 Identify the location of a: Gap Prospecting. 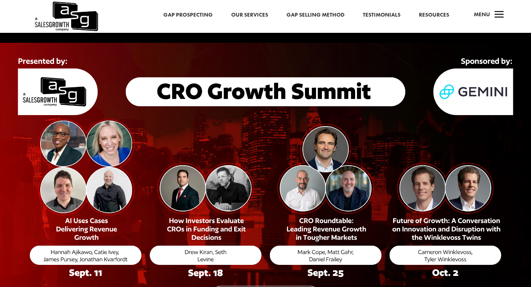
(188, 15).